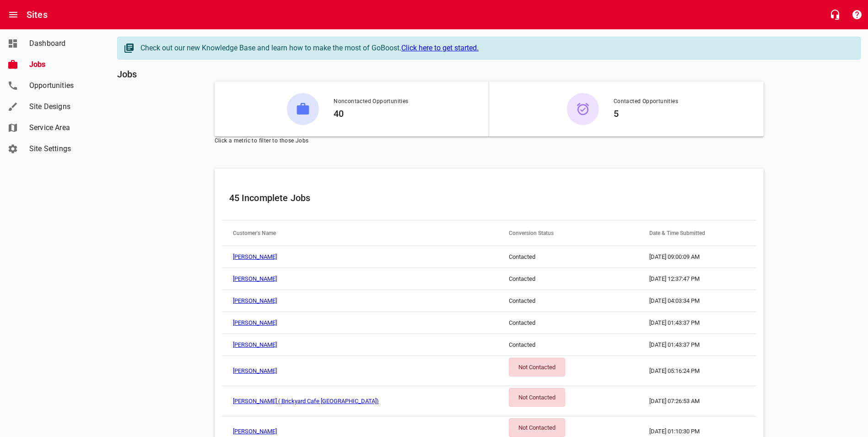  Describe the element at coordinates (495, 48) in the screenshot. I see `div: Check out our new Knowledge Base and learn how to make the most of GoBoost.` at that location.